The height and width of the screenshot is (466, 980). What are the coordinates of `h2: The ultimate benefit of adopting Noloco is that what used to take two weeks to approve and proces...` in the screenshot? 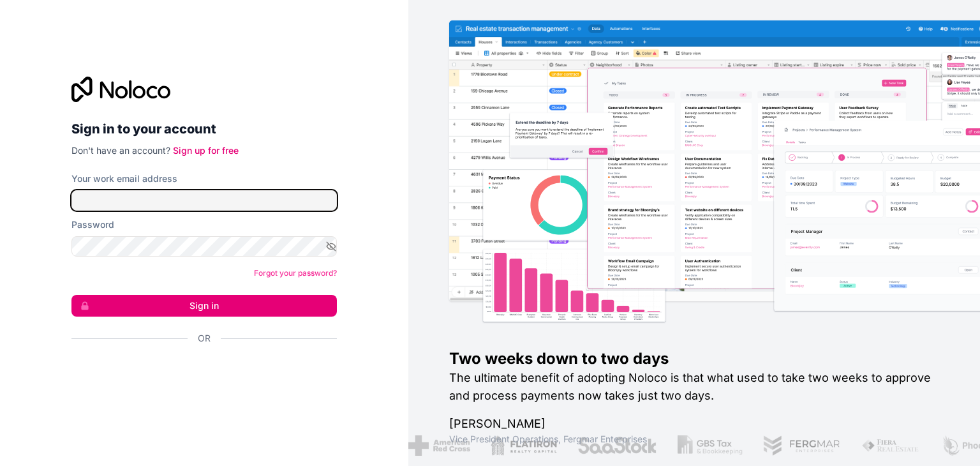 It's located at (694, 386).